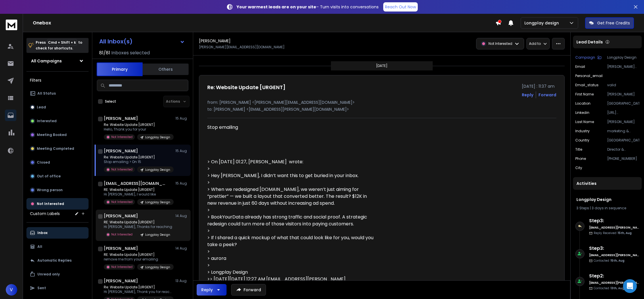  Describe the element at coordinates (50, 190) in the screenshot. I see `p: Wrong person` at that location.